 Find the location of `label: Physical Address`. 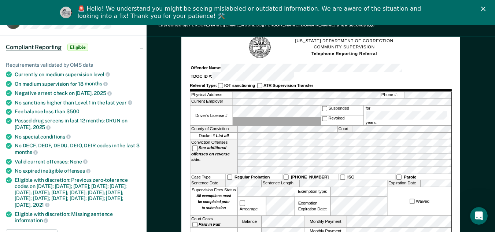

label: Physical Address is located at coordinates (211, 95).